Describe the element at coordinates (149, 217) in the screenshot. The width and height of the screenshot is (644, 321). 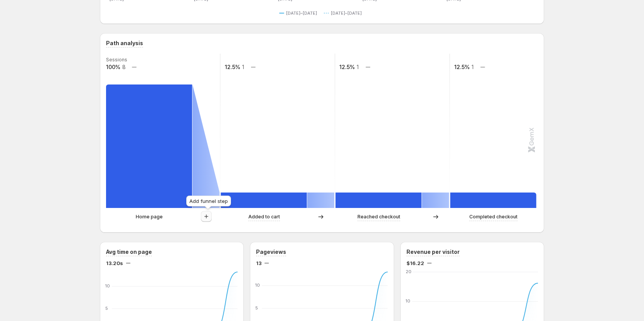
I see `p: Home page` at that location.